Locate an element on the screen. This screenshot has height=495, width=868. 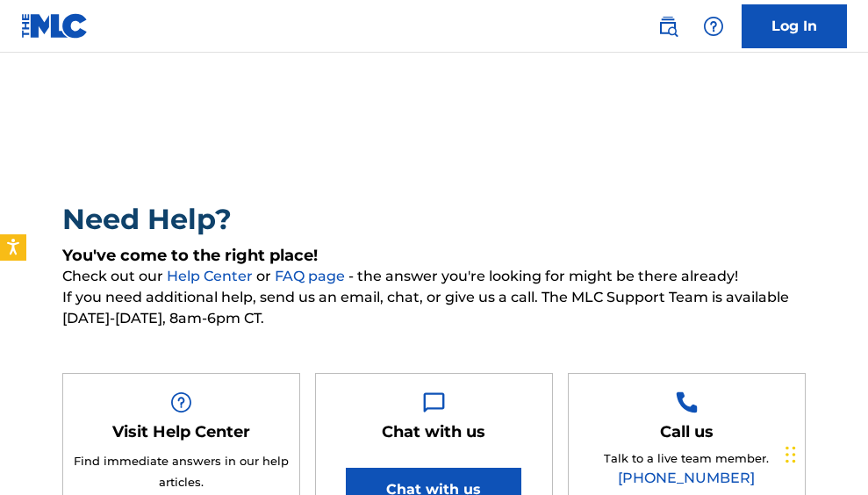
div: Chat Widget is located at coordinates (824, 453).